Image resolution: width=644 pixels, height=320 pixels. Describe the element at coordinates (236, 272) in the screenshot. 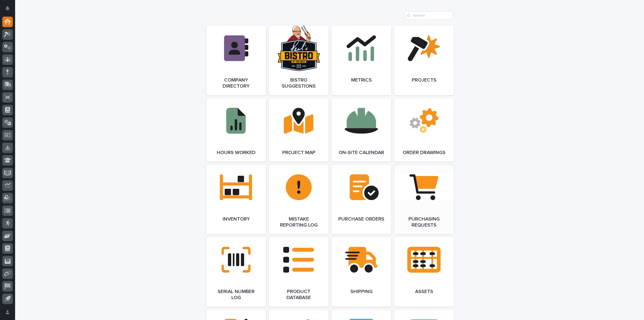

I see `a: Serial Number Log` at that location.